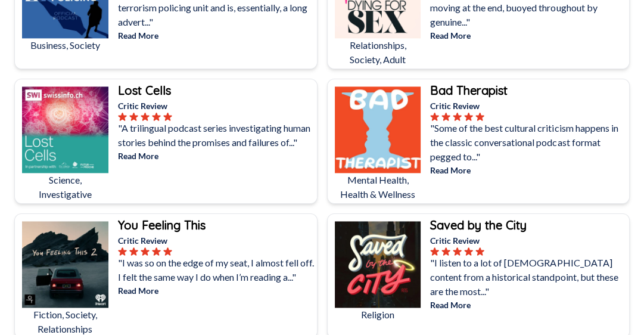  What do you see at coordinates (378, 187) in the screenshot?
I see `p: Mental Health, Health & Wellness` at bounding box center [378, 187].